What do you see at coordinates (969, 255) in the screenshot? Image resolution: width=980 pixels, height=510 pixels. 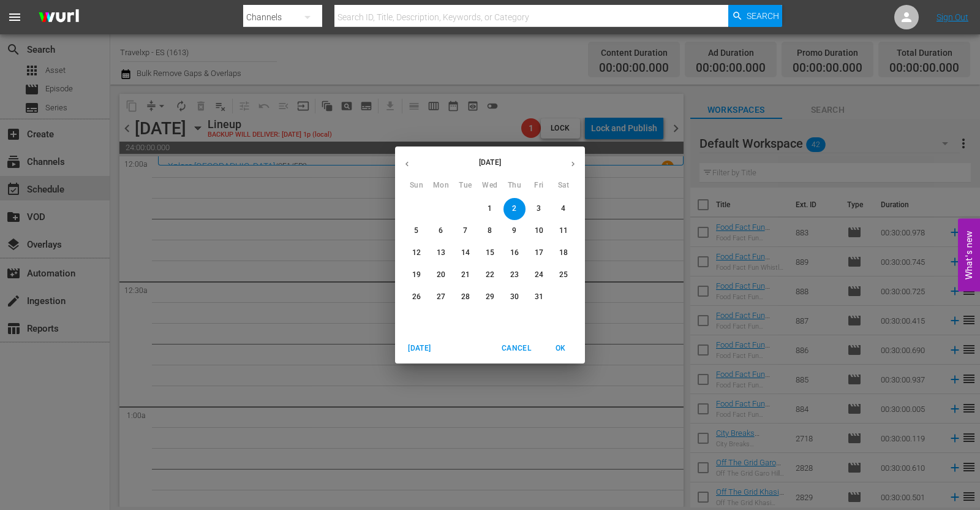 I see `button: Open Feedback Widget` at bounding box center [969, 255].